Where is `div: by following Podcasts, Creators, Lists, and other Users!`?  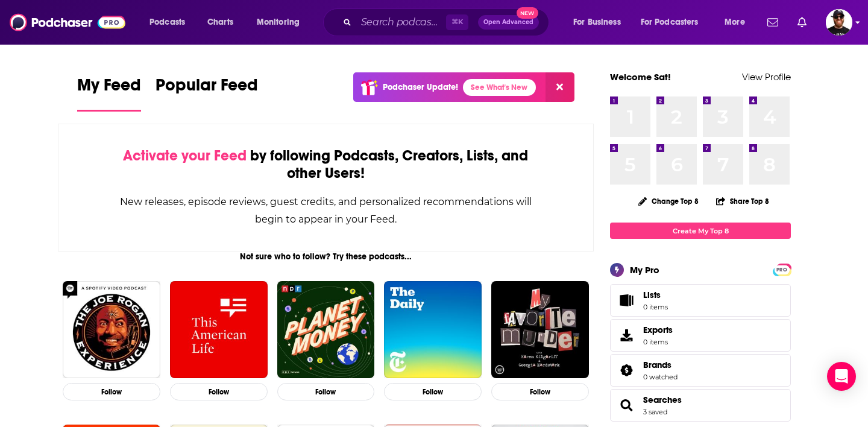
div: by following Podcasts, Creators, Lists, and other Users! is located at coordinates (326, 165).